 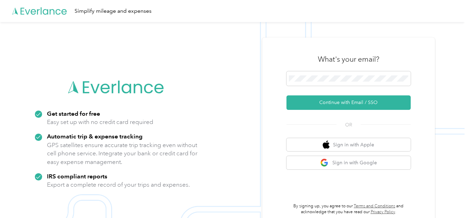 What do you see at coordinates (73, 113) in the screenshot?
I see `strong: Get started for free` at bounding box center [73, 113].